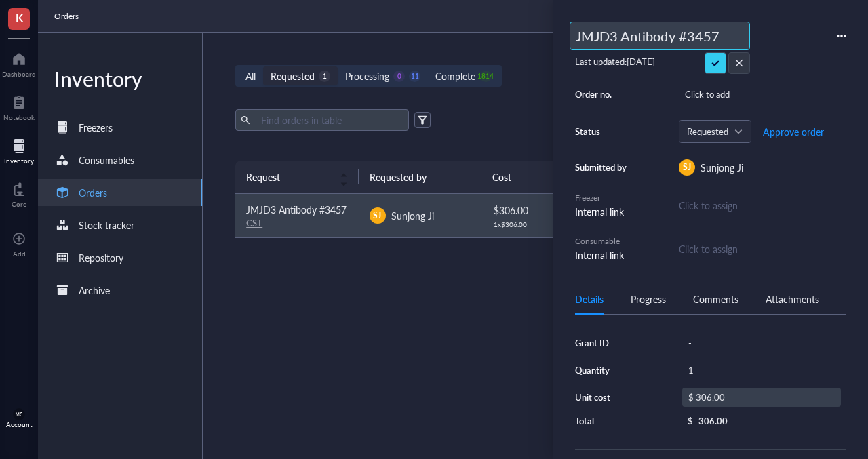 The width and height of the screenshot is (868, 459). I want to click on div: Progress, so click(648, 299).